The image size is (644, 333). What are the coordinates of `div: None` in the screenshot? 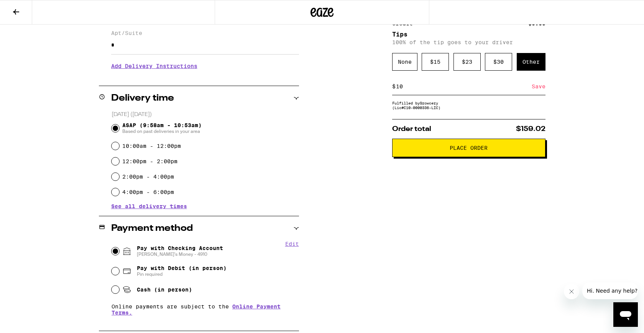 It's located at (405, 62).